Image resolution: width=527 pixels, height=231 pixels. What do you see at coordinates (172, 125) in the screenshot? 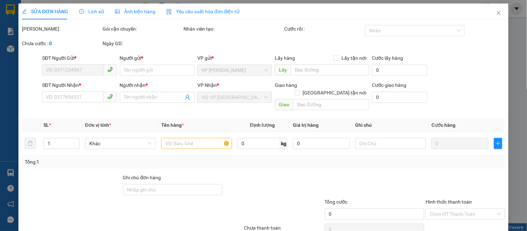
I see `span: Tên hàng` at bounding box center [172, 125].